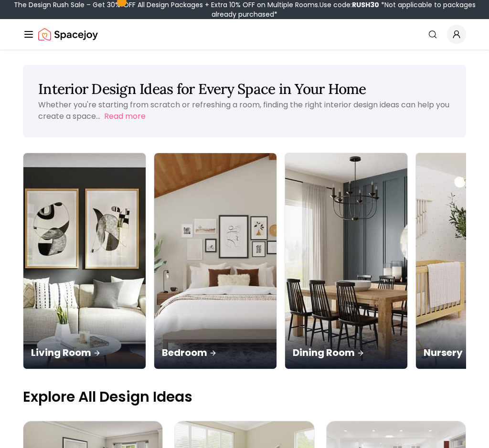 The height and width of the screenshot is (448, 489). I want to click on img: Bedroom, so click(215, 261).